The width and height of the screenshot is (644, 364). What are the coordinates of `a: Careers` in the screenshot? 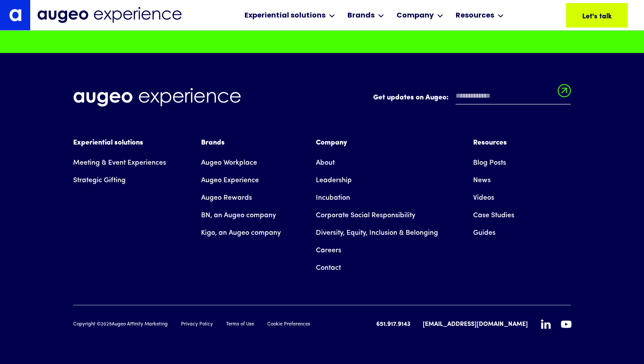 It's located at (329, 251).